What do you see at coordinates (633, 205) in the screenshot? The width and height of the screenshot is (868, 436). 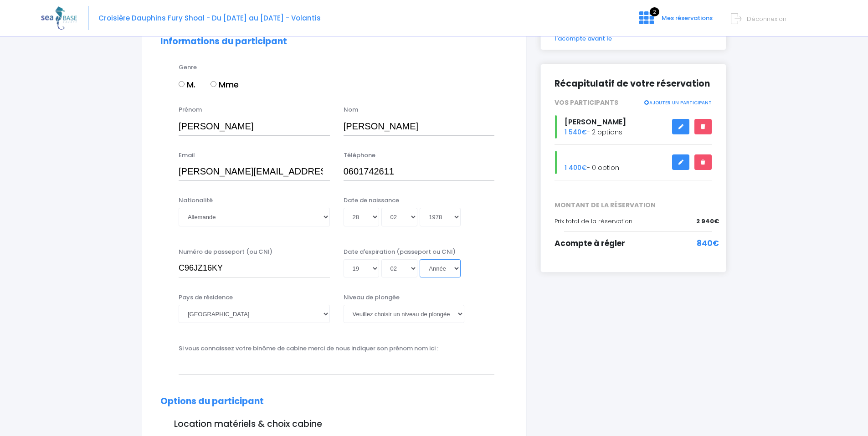 I see `span: MONTANT DE LA RÉSERVATION` at bounding box center [633, 205].